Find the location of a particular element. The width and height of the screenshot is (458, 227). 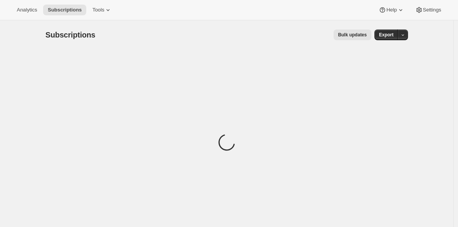

span: Help is located at coordinates (392, 10).